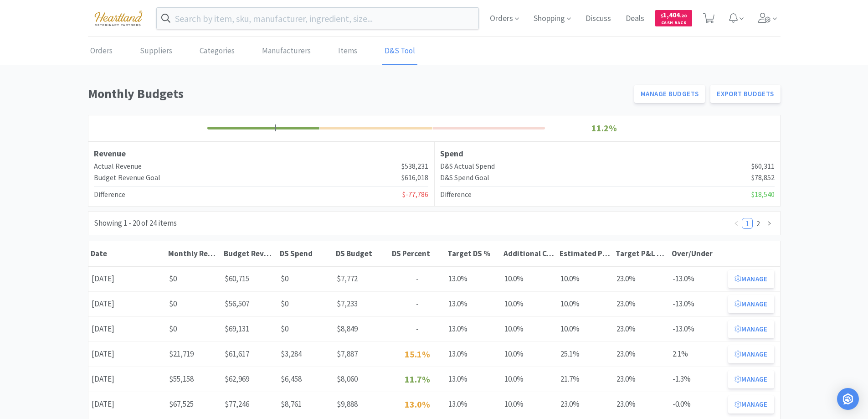 The image size is (868, 419). What do you see at coordinates (194, 253) in the screenshot?
I see `div: Monthly Revenue` at bounding box center [194, 253].